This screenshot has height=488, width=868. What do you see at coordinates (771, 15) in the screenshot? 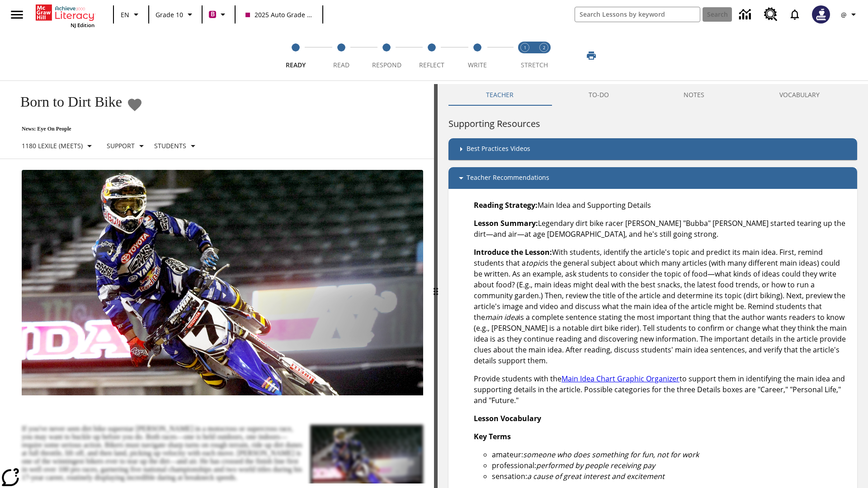
I see `a: Resource Center, Will open in new tab` at bounding box center [771, 15].